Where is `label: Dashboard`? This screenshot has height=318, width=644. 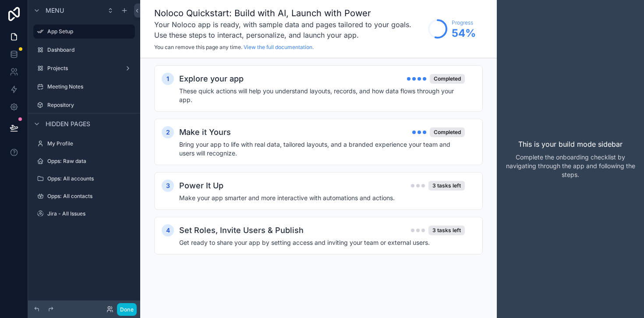
label: Dashboard is located at coordinates (90, 50).